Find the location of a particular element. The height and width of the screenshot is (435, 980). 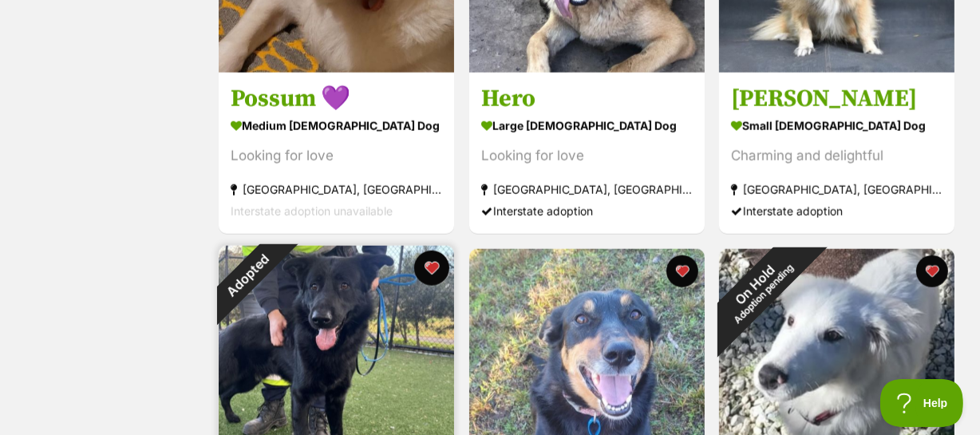

div: Charming and delightful is located at coordinates (837, 156).